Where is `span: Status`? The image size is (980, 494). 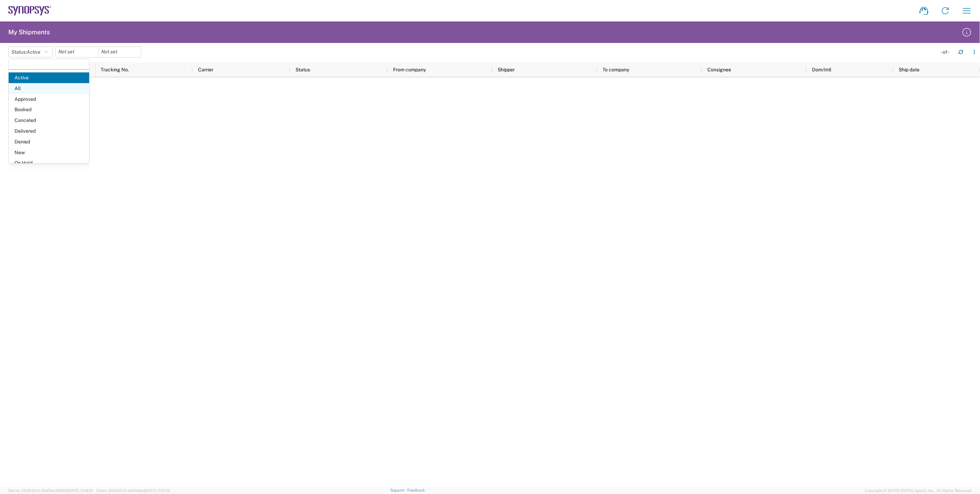
span: Status is located at coordinates (303, 70).